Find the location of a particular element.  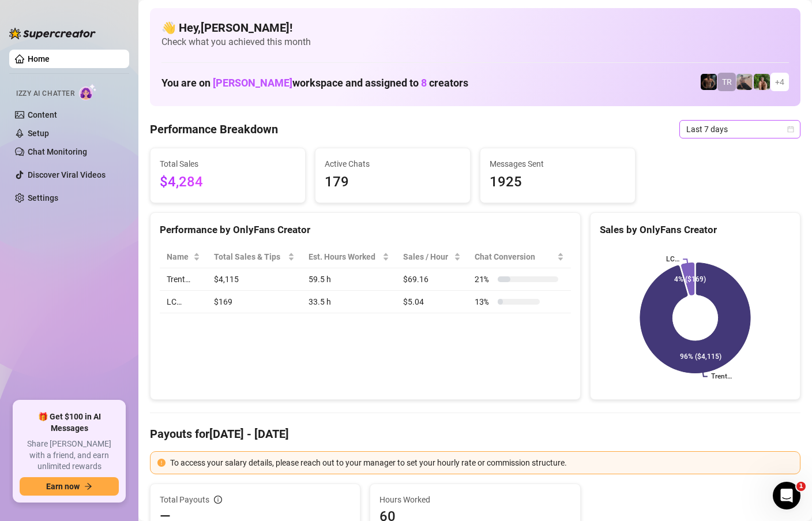

span: Total Payouts is located at coordinates (184, 500).